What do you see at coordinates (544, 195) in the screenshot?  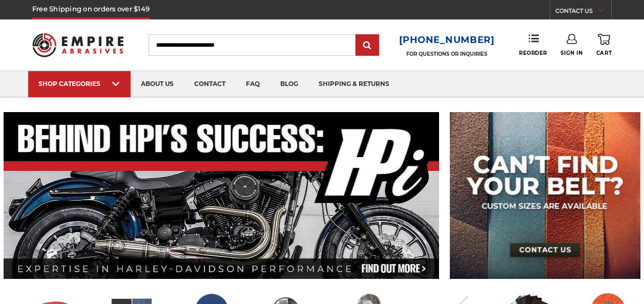 I see `img: promo banner for custom belts.` at bounding box center [544, 195].